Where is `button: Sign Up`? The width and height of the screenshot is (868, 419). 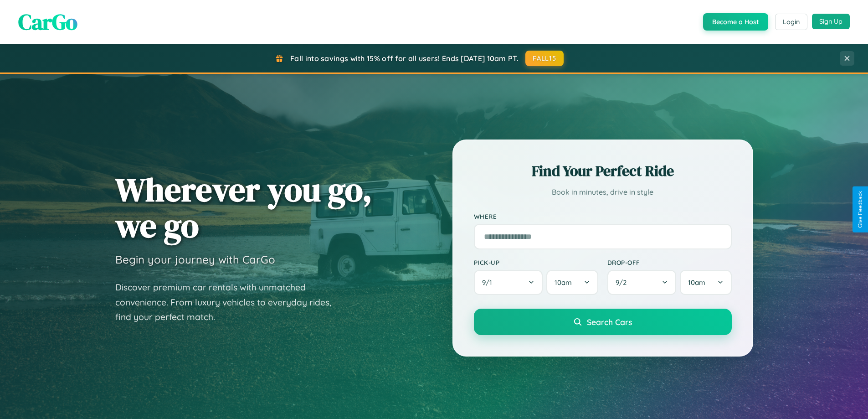 button: Sign Up is located at coordinates (831, 22).